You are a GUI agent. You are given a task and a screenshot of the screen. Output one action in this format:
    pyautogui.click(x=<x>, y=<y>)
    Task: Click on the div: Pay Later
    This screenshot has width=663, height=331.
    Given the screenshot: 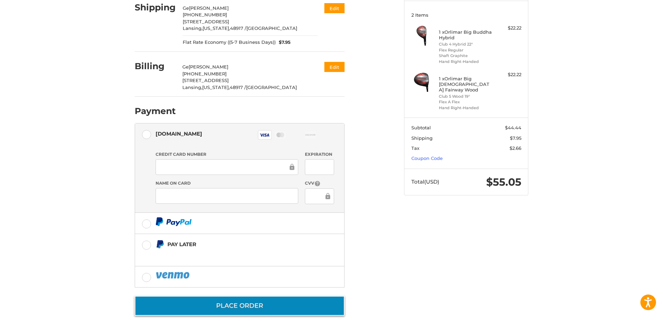 What is the action you would take?
    pyautogui.click(x=234, y=244)
    